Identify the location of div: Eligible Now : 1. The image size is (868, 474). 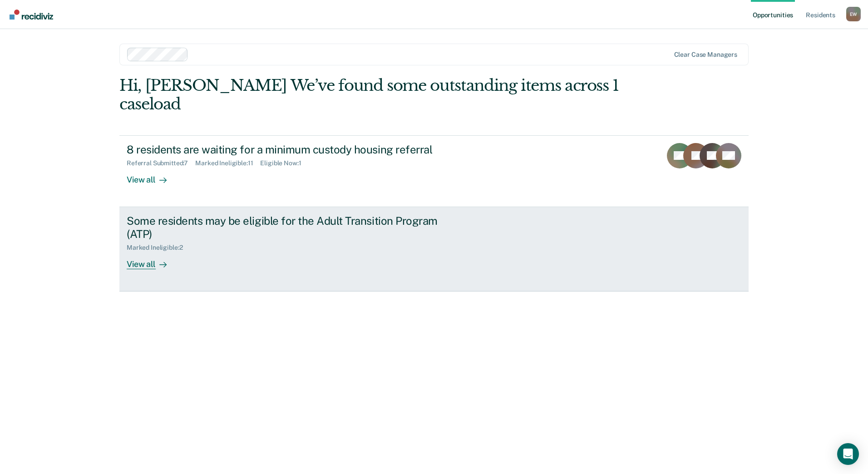
(284, 163).